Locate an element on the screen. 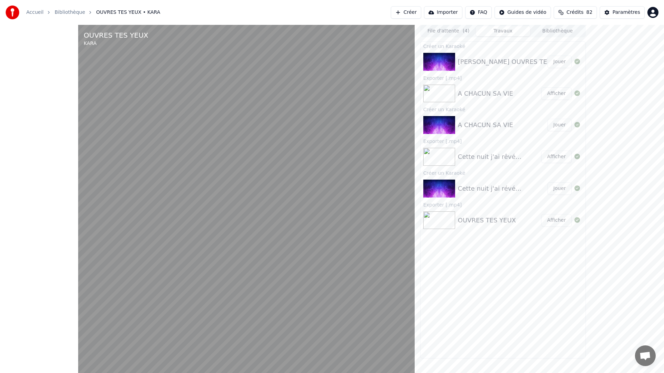 The height and width of the screenshot is (373, 664). button: Crédits82 is located at coordinates (575, 12).